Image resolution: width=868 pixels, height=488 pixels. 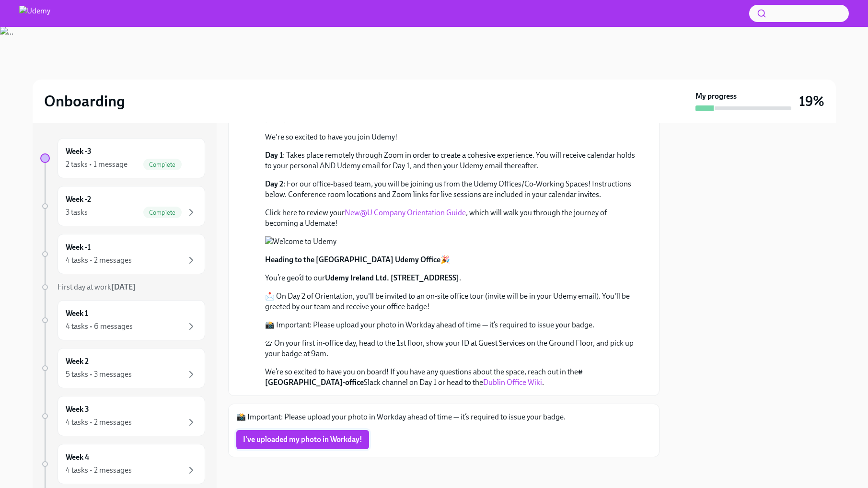 What do you see at coordinates (405, 212) in the screenshot?
I see `a: New@U Company Orientation Guide` at bounding box center [405, 212].